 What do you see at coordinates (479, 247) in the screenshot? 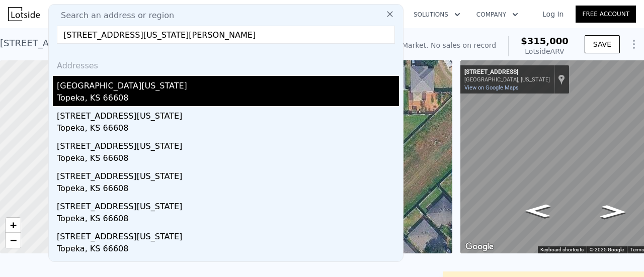
I see `img: Google` at bounding box center [479, 247].